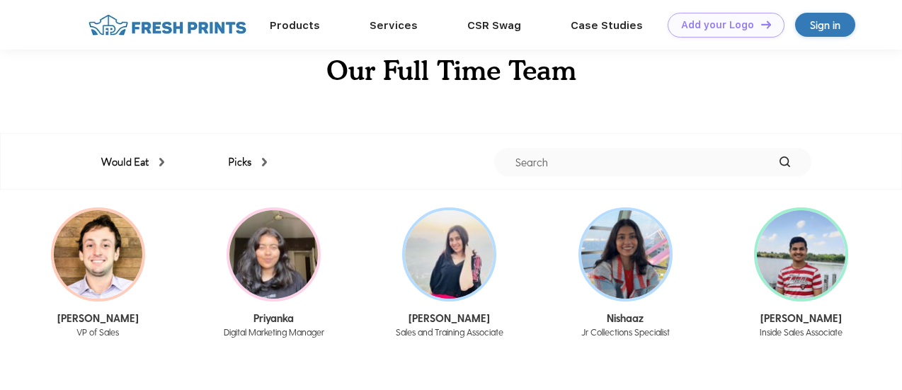 The height and width of the screenshot is (390, 902). What do you see at coordinates (98, 331) in the screenshot?
I see `p: VP of Sales` at bounding box center [98, 331].